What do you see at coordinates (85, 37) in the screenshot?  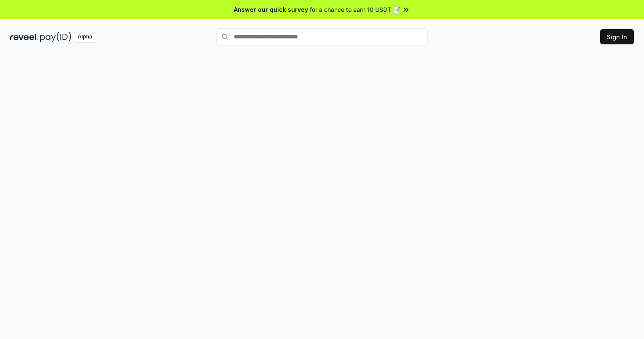 I see `div: Alpha` at bounding box center [85, 37].